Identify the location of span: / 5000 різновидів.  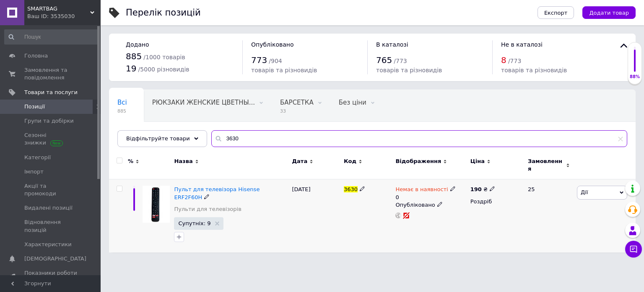
(164, 69).